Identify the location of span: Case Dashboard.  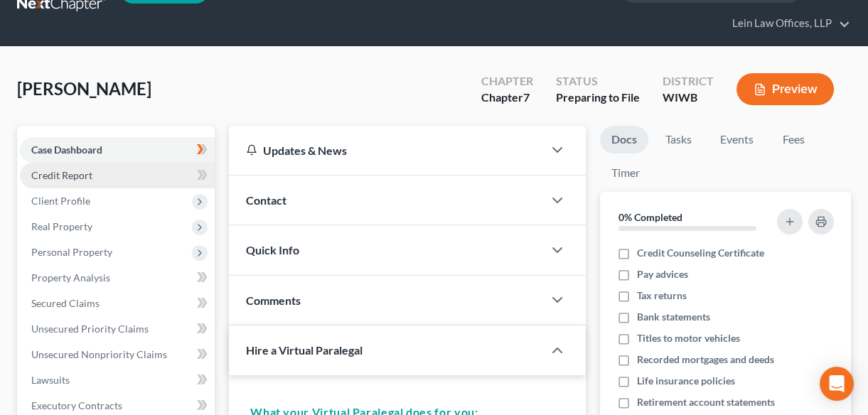
(67, 149).